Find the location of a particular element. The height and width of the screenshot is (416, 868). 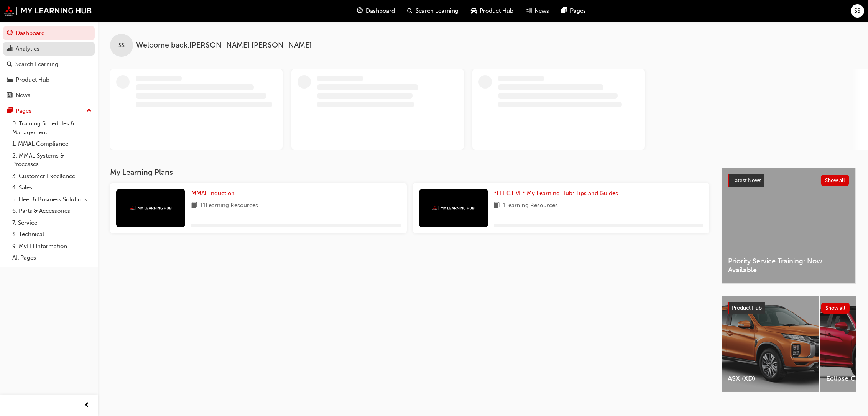

div: News is located at coordinates (23, 95).